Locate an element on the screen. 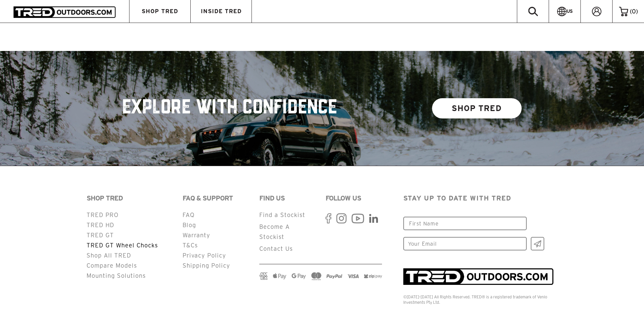  a: TRED GT is located at coordinates (100, 235).